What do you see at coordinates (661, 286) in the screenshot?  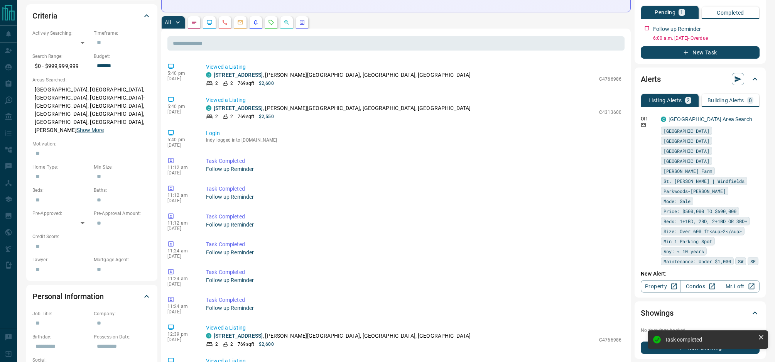 I see `a: Property` at bounding box center [661, 286].